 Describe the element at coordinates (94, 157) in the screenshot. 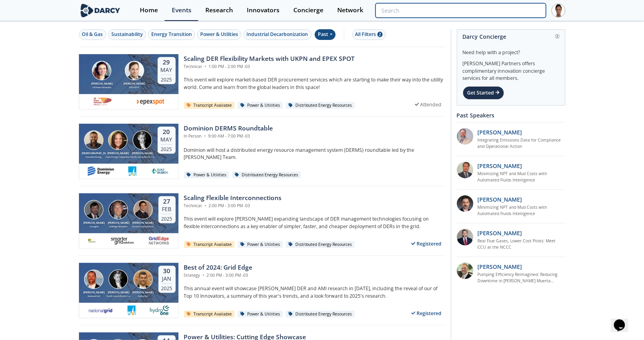

I see `div: Dominion Energy` at that location.